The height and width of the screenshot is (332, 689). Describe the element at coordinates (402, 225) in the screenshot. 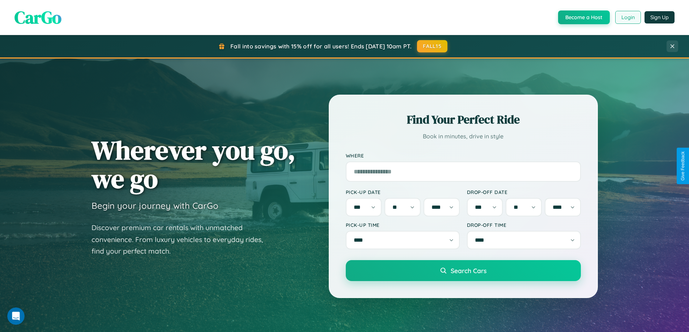

I see `label: Pick-up Time` at that location.